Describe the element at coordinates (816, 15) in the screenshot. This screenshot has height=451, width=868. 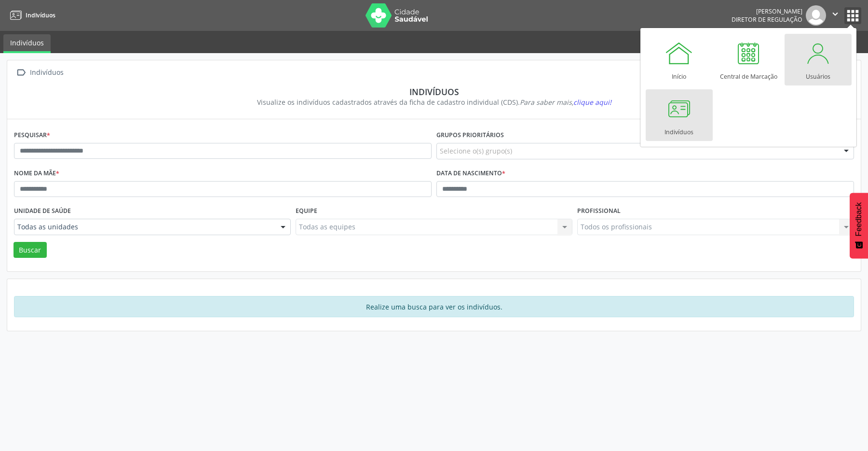
I see `img: img` at that location.